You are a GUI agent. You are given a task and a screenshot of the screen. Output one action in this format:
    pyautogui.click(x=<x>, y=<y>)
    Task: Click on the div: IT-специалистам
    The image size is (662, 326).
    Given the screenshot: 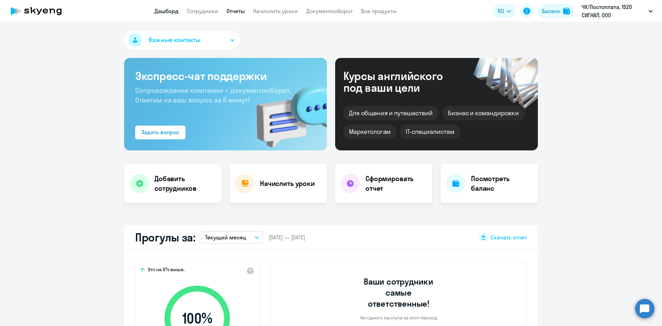 What is the action you would take?
    pyautogui.click(x=430, y=132)
    